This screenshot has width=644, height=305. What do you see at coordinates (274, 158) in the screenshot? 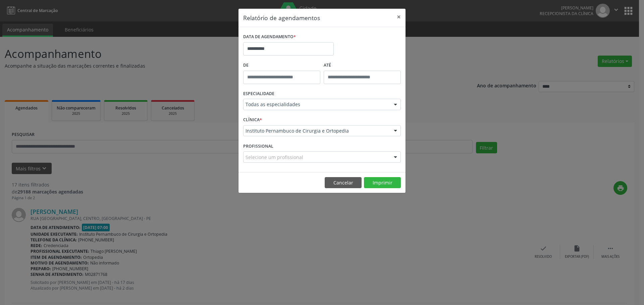
I see `span: Selecione um profissional` at bounding box center [274, 158].